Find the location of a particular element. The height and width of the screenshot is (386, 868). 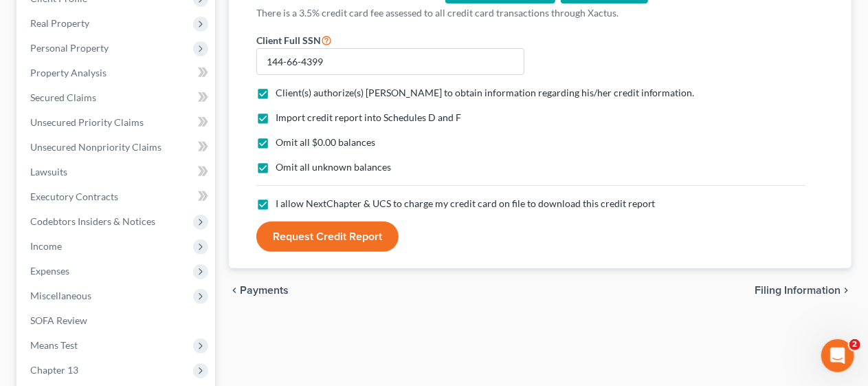

input: XXX-XX-XXXX is located at coordinates (391, 62).